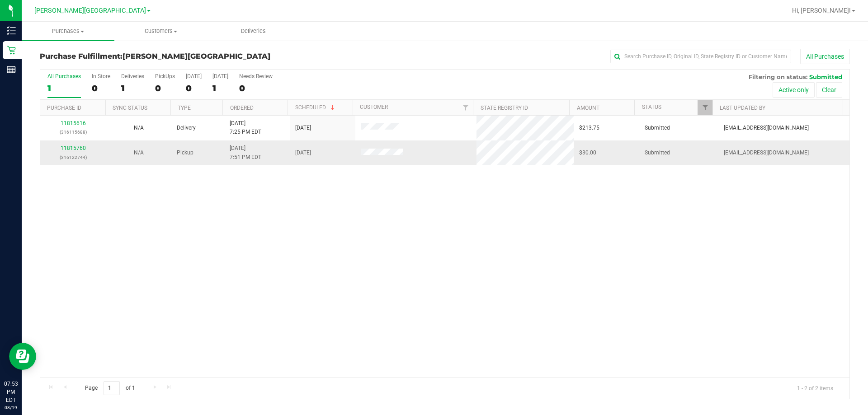  Describe the element at coordinates (101, 77) in the screenshot. I see `div: In Store` at that location.